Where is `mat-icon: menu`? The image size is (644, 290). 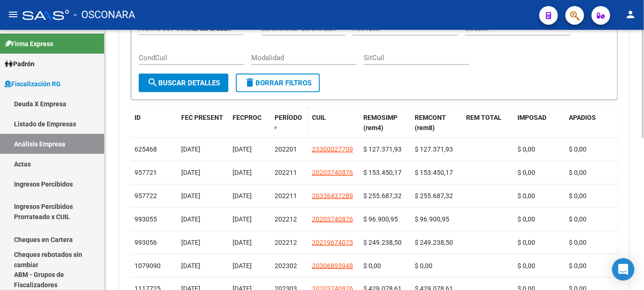 mat-icon: menu is located at coordinates (13, 14).